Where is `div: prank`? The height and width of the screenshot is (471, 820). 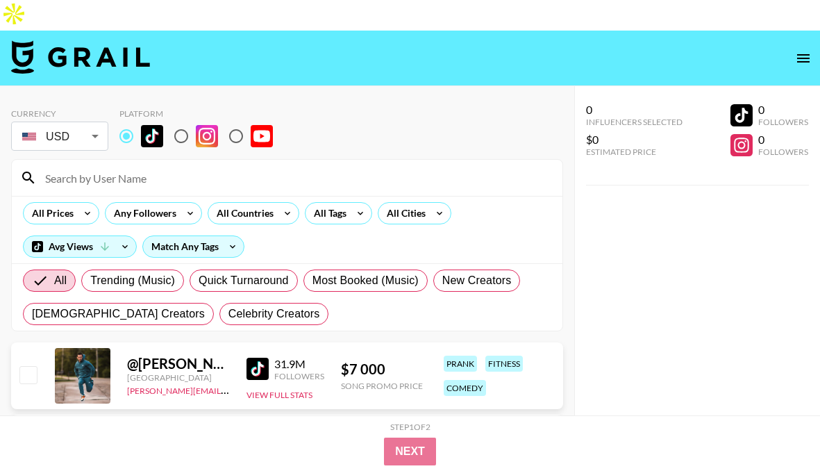
div: prank is located at coordinates (461, 363).